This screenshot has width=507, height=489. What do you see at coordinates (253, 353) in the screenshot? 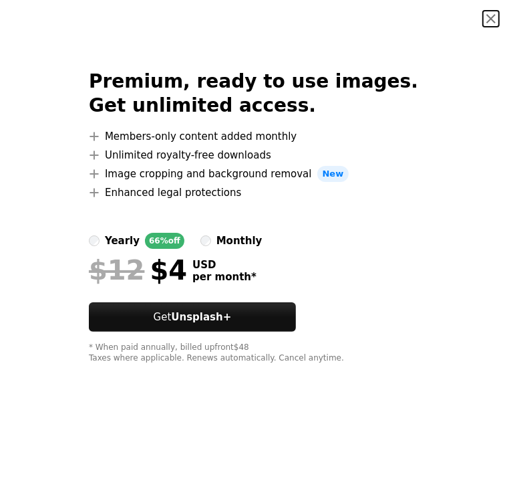
I see `div: * When paid annually, billed upfront $48 Taxes where applicable. Renews automatically. Cancel any...` at bounding box center [253, 353].